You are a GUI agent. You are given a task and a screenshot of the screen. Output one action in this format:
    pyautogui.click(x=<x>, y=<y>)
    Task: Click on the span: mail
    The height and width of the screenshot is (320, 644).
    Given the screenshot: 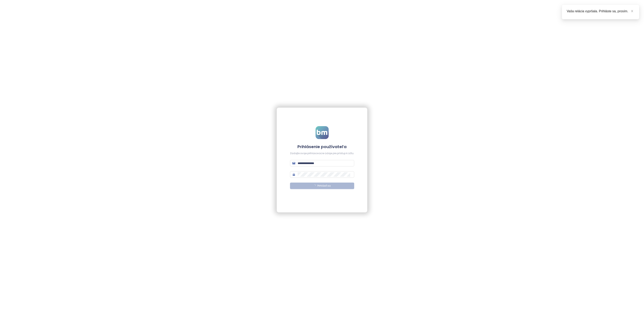 What is the action you would take?
    pyautogui.click(x=294, y=163)
    